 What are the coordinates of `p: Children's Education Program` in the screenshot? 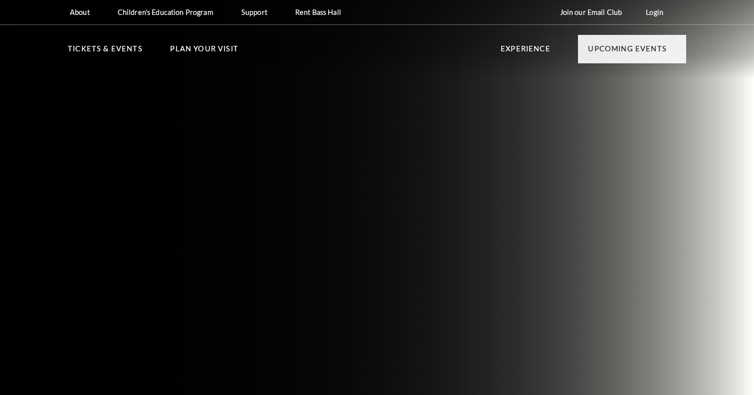 It's located at (166, 12).